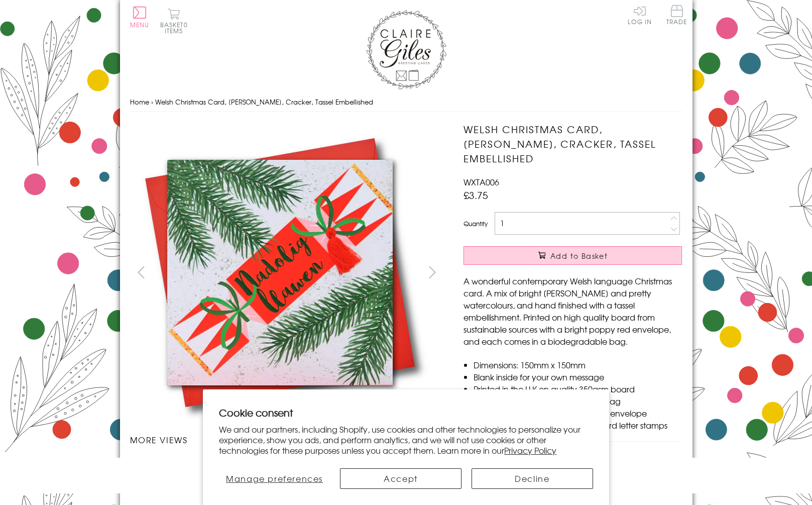  I want to click on span: WXTA006, so click(481, 182).